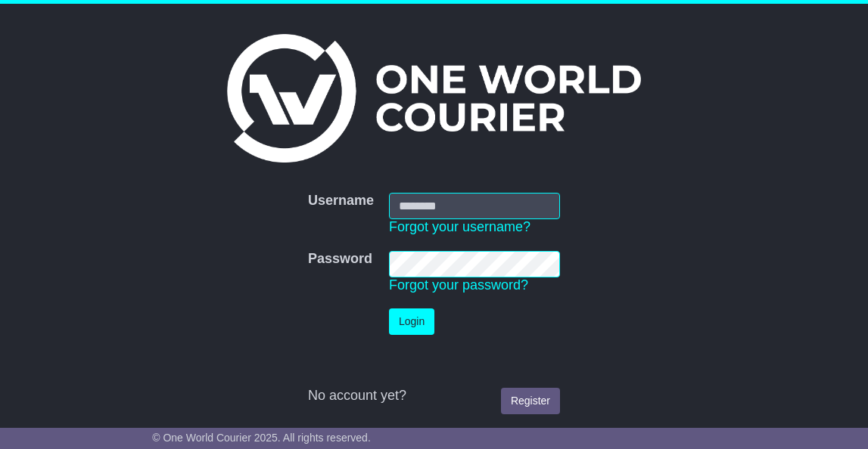 The width and height of the screenshot is (868, 449). What do you see at coordinates (530, 401) in the screenshot?
I see `a: Register` at bounding box center [530, 401].